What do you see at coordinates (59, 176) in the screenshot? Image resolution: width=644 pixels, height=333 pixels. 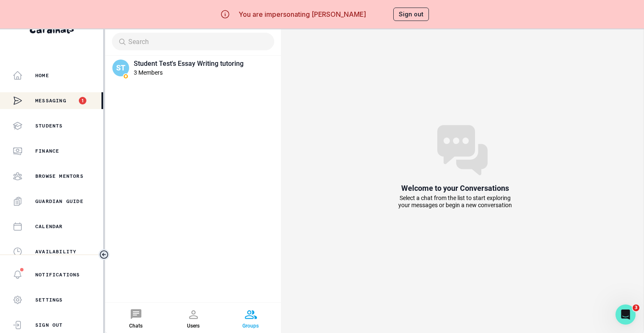 I see `p: Browse Mentors` at bounding box center [59, 176].